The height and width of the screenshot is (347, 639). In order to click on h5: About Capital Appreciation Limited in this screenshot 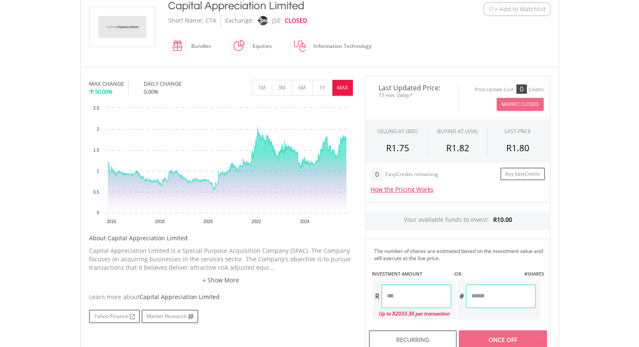, I will do `click(221, 238)`.